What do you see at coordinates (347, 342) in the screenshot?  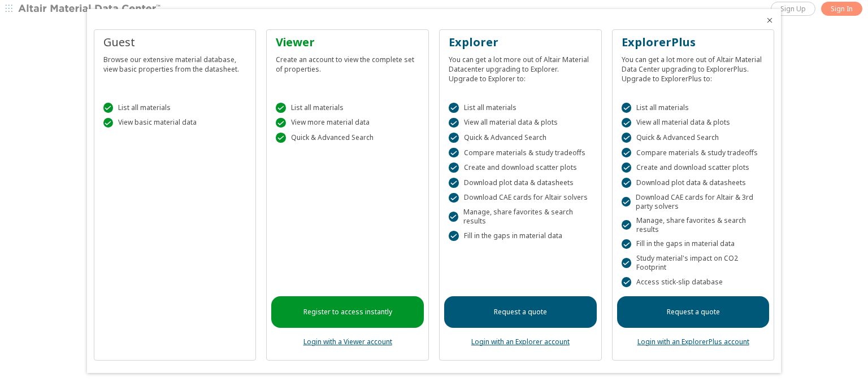 I see `a: Login with a Viewer account` at bounding box center [347, 342].